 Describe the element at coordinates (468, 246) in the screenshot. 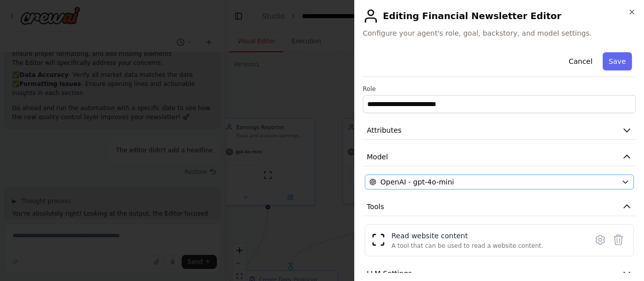

I see `div: A tool that can be used to read a website content.` at that location.